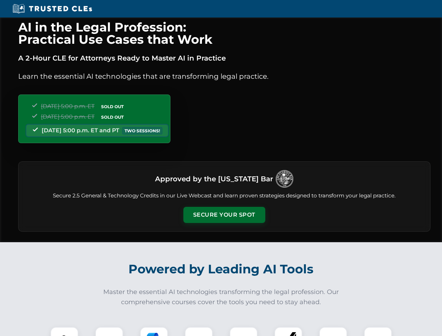  Describe the element at coordinates (52, 9) in the screenshot. I see `img: Trusted CLEs` at that location.